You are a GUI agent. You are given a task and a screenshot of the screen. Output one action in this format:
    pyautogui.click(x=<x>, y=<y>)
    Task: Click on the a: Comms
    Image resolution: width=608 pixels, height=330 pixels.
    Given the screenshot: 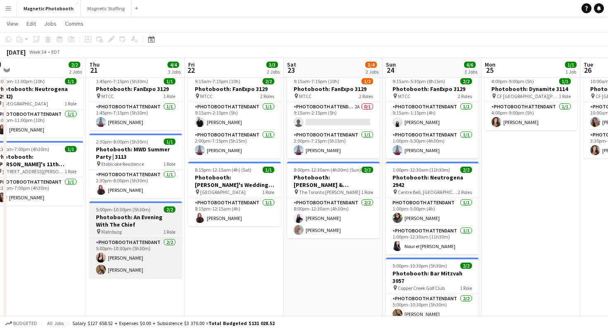 What is the action you would take?
    pyautogui.click(x=74, y=24)
    